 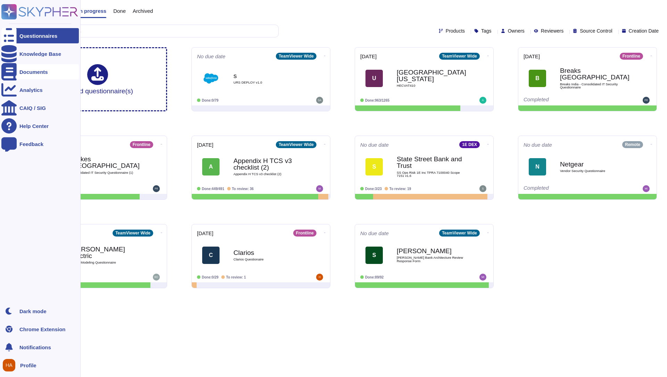 I want to click on b: Clarios, so click(x=268, y=253).